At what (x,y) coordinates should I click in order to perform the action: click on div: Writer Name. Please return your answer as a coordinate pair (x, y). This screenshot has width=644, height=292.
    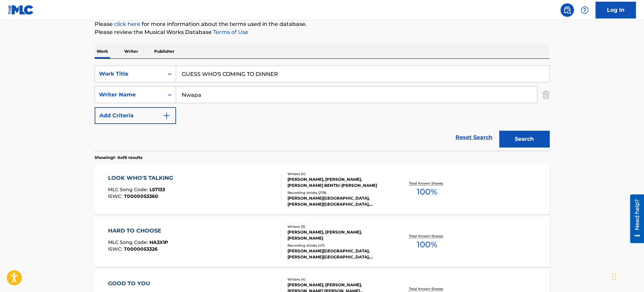
    Looking at the image, I should click on (129, 95).